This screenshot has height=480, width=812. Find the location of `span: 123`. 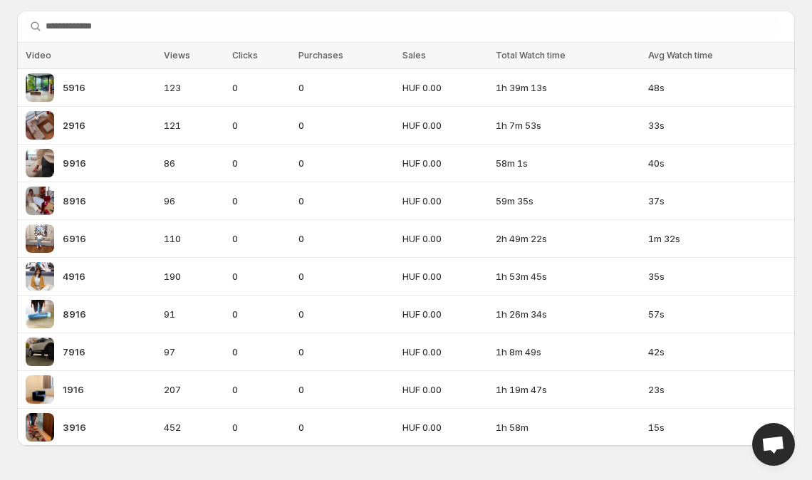

span: 123 is located at coordinates (193, 88).